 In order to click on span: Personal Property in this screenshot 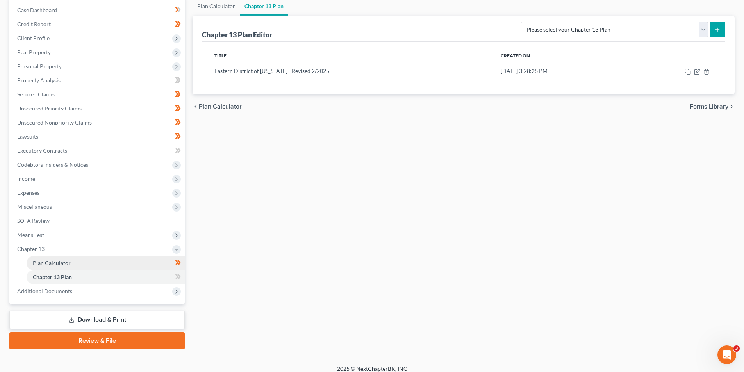, I will do `click(39, 66)`.